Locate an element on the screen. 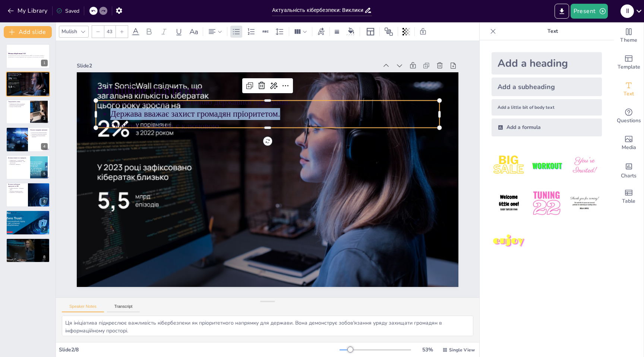 The height and width of the screenshot is (357, 644). div: Layout is located at coordinates (370, 32).